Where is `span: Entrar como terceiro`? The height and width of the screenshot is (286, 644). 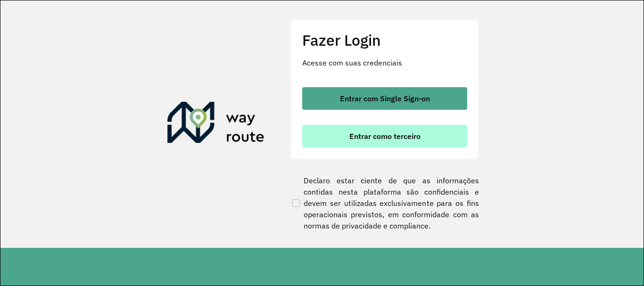
span: Entrar como terceiro is located at coordinates (385, 136).